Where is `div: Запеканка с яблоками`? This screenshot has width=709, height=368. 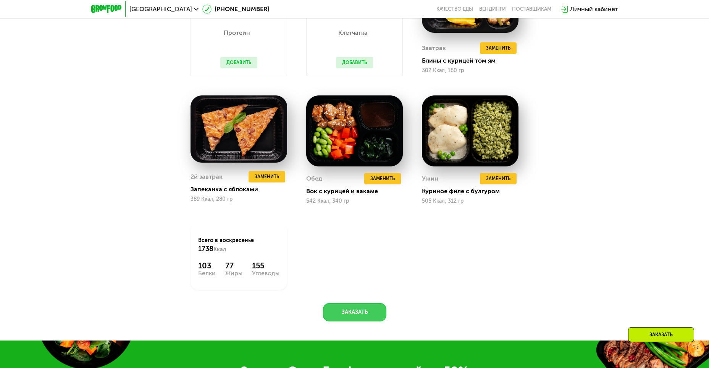 div: Запеканка с яблоками is located at coordinates (242, 189).